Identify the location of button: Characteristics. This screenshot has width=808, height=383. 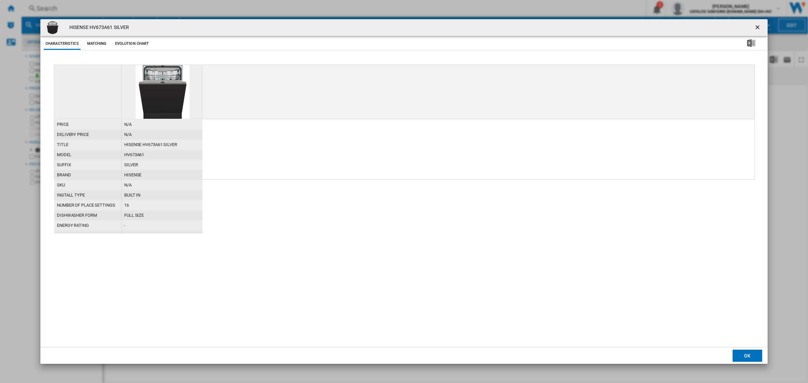
(62, 44).